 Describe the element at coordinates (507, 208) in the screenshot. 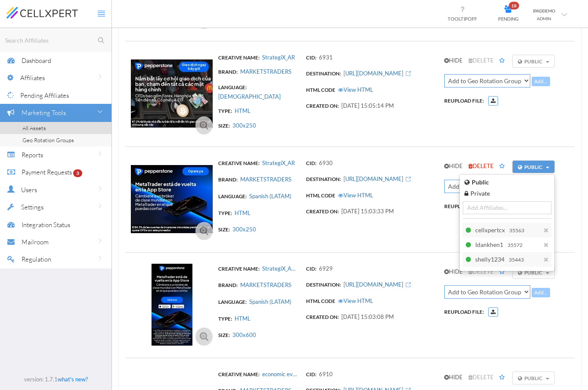

I see `input: Add Affiliates...` at that location.